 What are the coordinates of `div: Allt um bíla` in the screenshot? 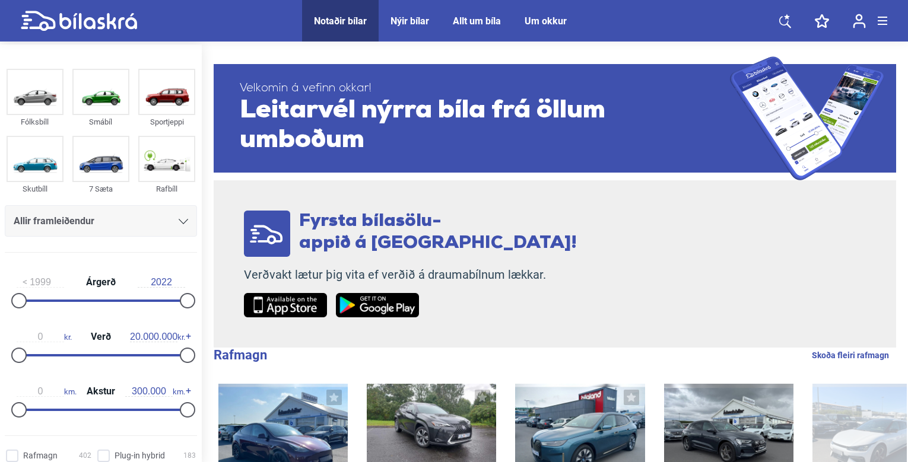 It's located at (477, 21).